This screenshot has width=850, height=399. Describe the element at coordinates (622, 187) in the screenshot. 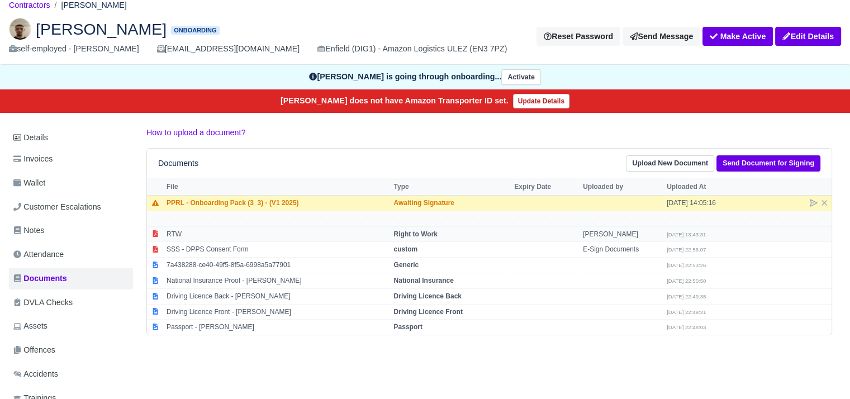

I see `th: Uploaded by` at that location.